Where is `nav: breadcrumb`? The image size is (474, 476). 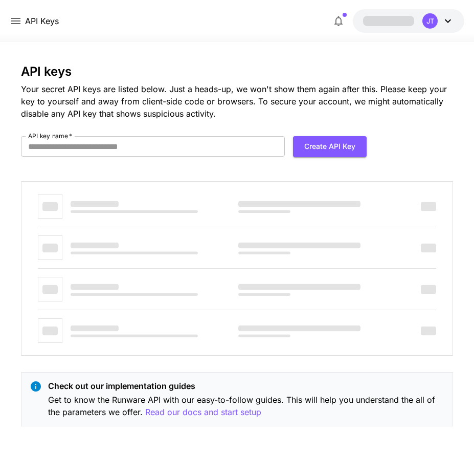 nav: breadcrumb is located at coordinates (42, 21).